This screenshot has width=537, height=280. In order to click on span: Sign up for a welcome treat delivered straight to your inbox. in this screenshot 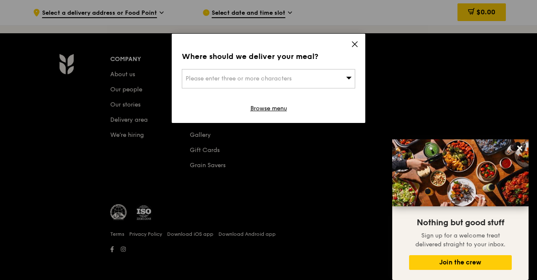, I will do `click(460, 240)`.